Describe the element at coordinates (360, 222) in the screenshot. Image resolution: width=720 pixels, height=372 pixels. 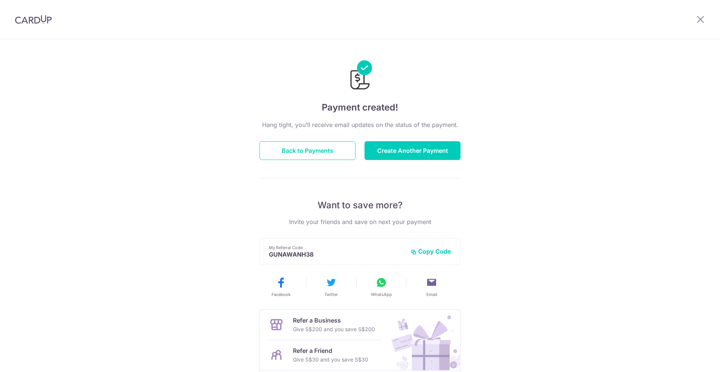
I see `p: Invite your friends and save on next your payment` at that location.